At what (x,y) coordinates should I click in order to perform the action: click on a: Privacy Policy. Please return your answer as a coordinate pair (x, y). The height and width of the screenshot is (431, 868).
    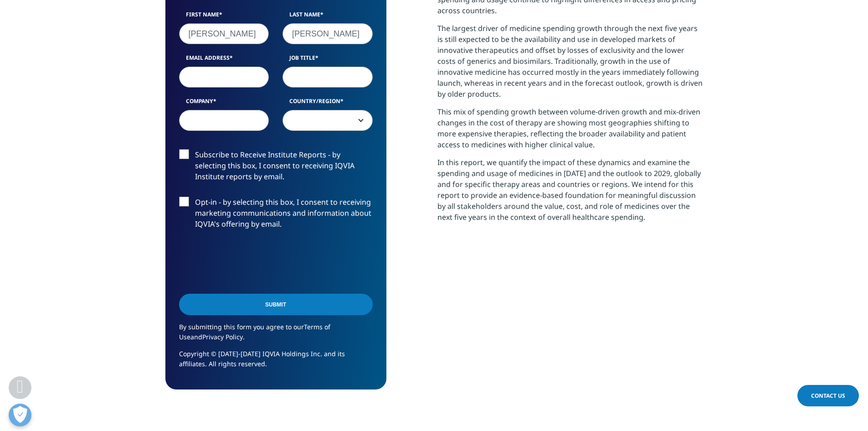
    Looking at the image, I should click on (222, 336).